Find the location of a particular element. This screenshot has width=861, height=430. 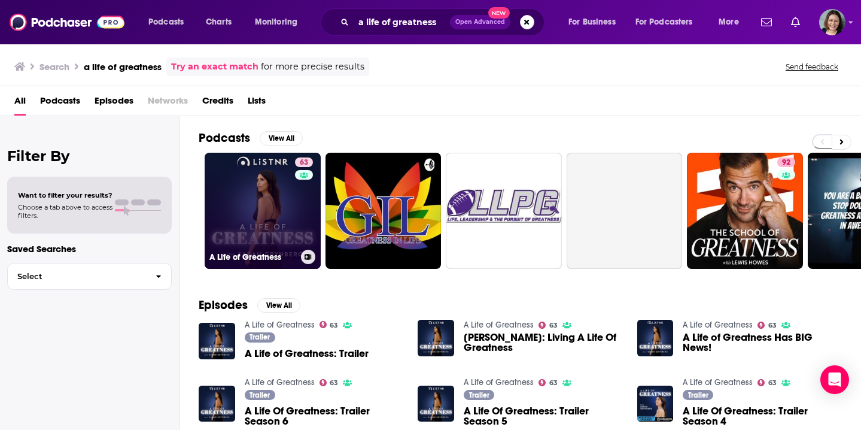

h2: Episodes is located at coordinates (223, 305).